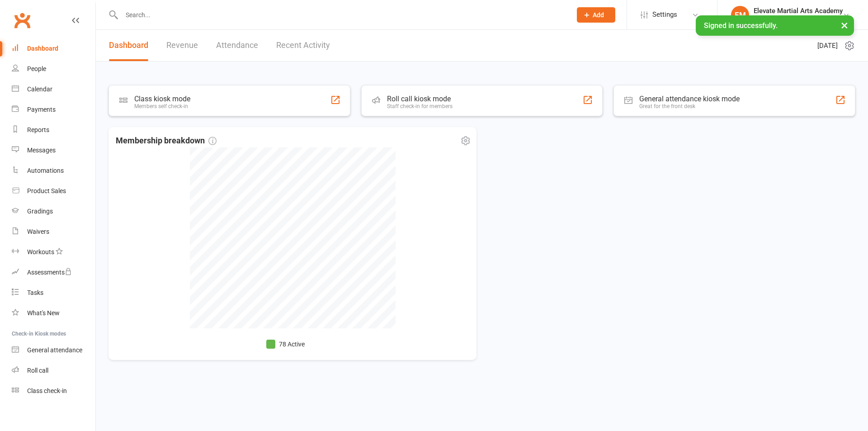 The width and height of the screenshot is (868, 431). Describe the element at coordinates (53, 89) in the screenshot. I see `a: Calendar` at that location.